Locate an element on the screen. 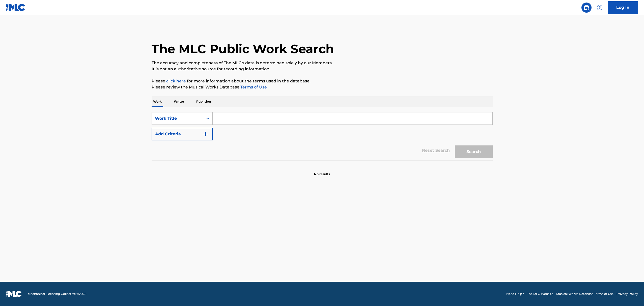 The width and height of the screenshot is (644, 306). a: click here is located at coordinates (176, 81).